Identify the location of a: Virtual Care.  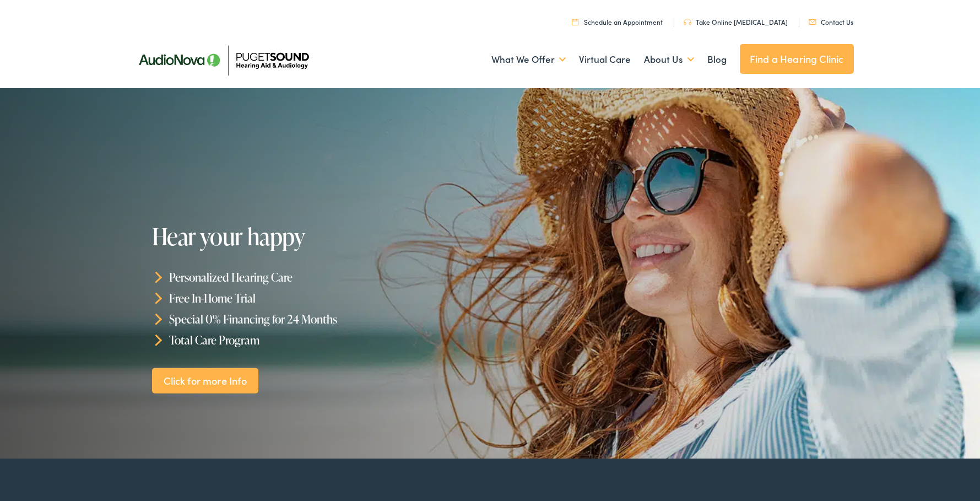
(605, 59).